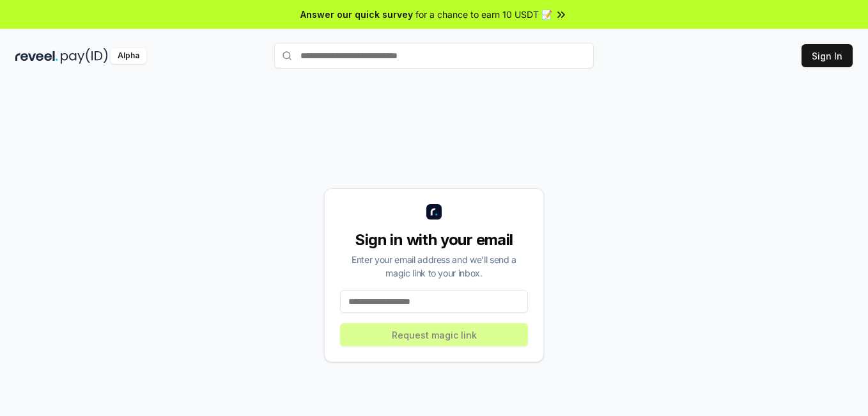  I want to click on div: Sign in with your email, so click(434, 240).